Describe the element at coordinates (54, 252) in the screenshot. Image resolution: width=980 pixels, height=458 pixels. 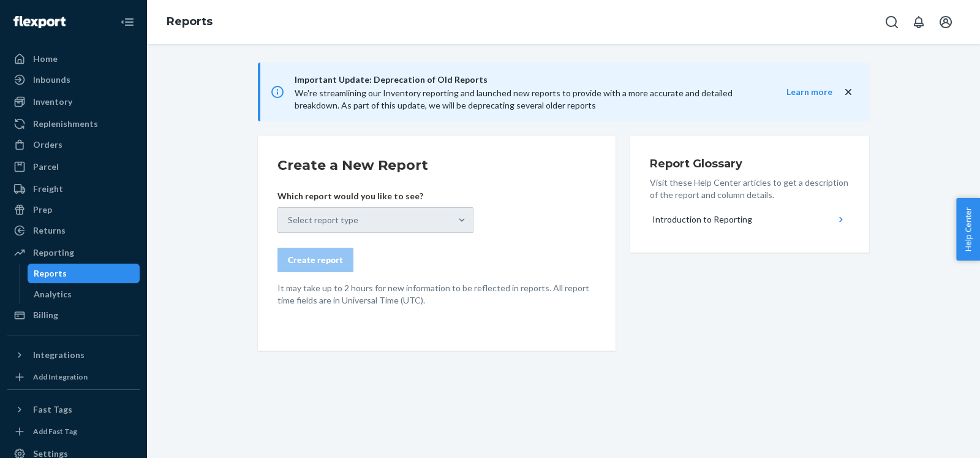
I see `div: Reporting` at that location.